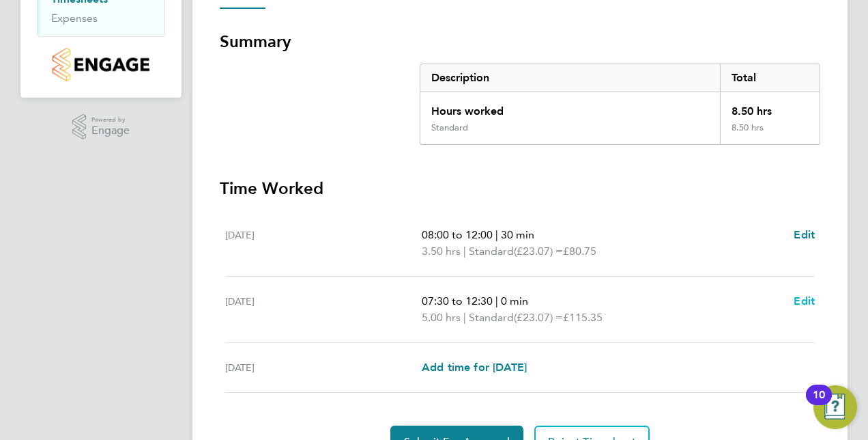 Image resolution: width=868 pixels, height=440 pixels. What do you see at coordinates (101, 127) in the screenshot?
I see `a: Powered byEngage` at bounding box center [101, 127].